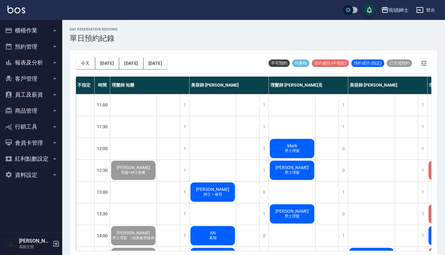 The height and width of the screenshot is (255, 445). Describe the element at coordinates (279, 63) in the screenshot. I see `span: 不可預約` at that location.